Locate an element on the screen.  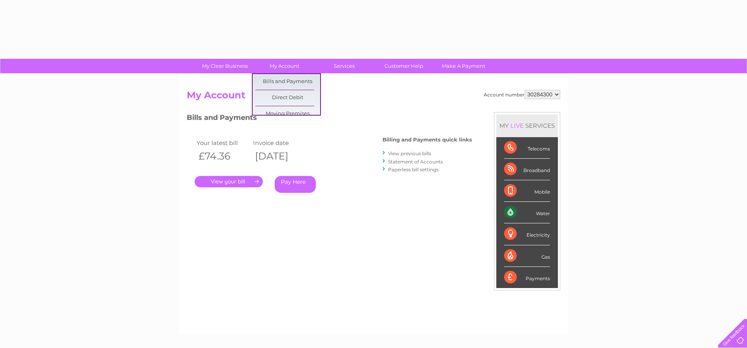
div: Electricity is located at coordinates (527, 234).